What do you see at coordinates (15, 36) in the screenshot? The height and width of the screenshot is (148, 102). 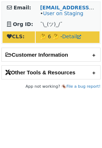 I see `strong: CLS:` at bounding box center [15, 36].